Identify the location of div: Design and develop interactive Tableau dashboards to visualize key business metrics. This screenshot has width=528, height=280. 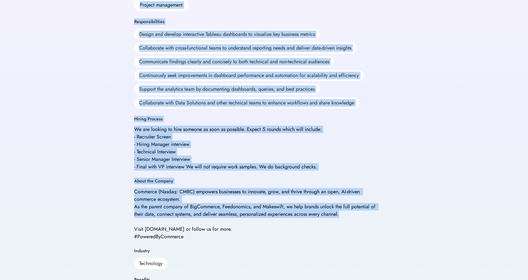
(227, 34).